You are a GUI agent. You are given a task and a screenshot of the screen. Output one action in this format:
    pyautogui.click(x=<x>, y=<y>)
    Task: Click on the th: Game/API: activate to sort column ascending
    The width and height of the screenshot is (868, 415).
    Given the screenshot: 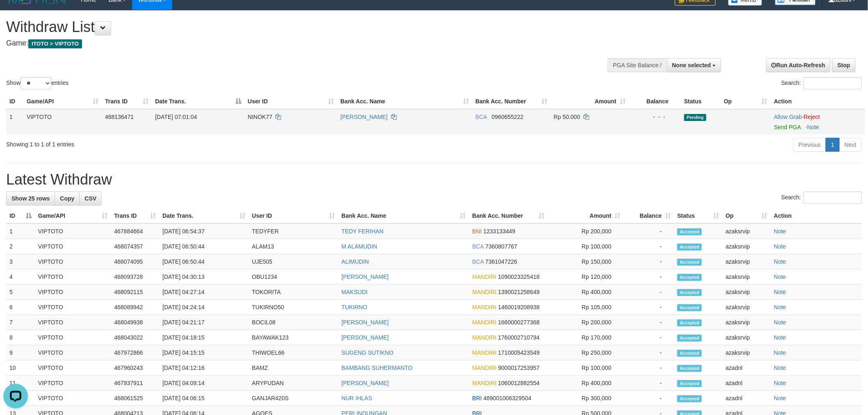 What is the action you would take?
    pyautogui.click(x=72, y=215)
    